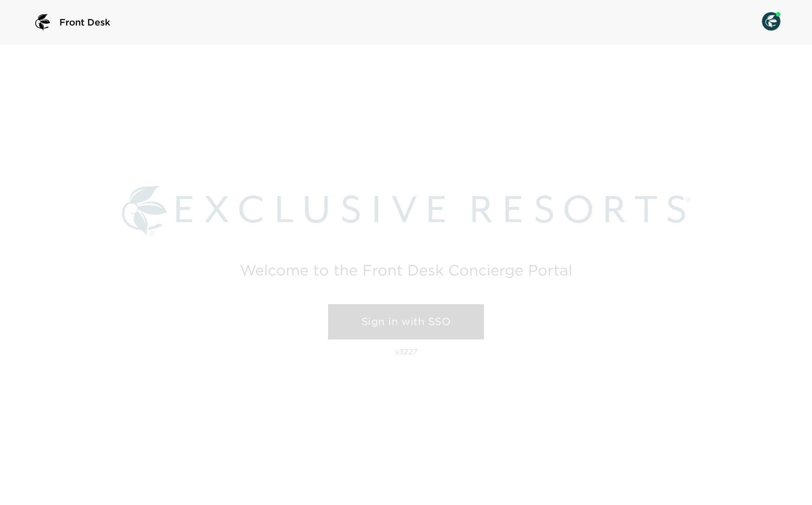  I want to click on p: v3227, so click(406, 352).